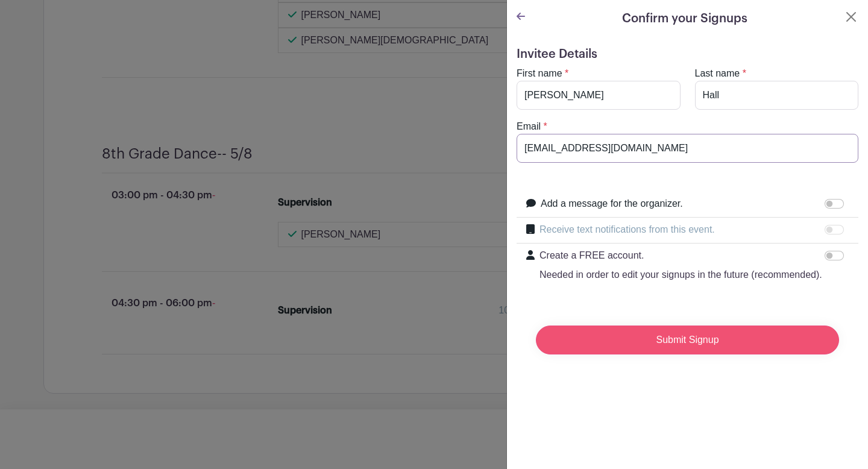  I want to click on label: First name, so click(540, 74).